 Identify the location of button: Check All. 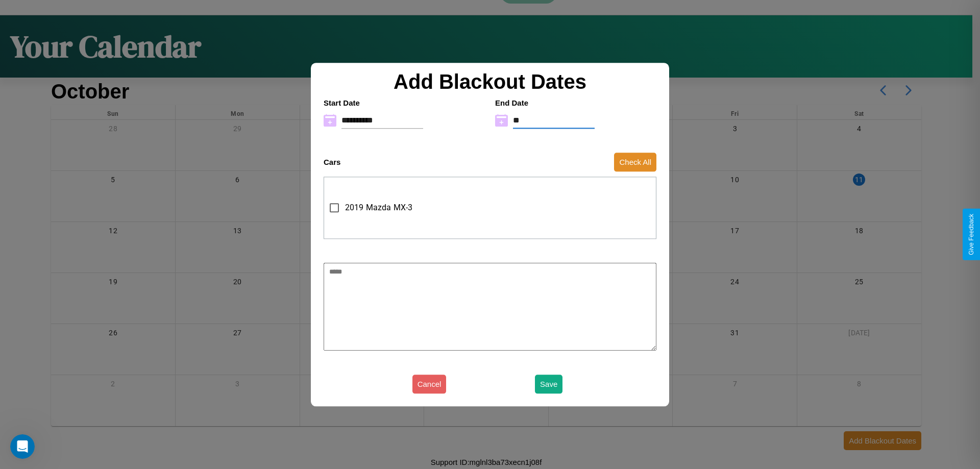
(635, 161).